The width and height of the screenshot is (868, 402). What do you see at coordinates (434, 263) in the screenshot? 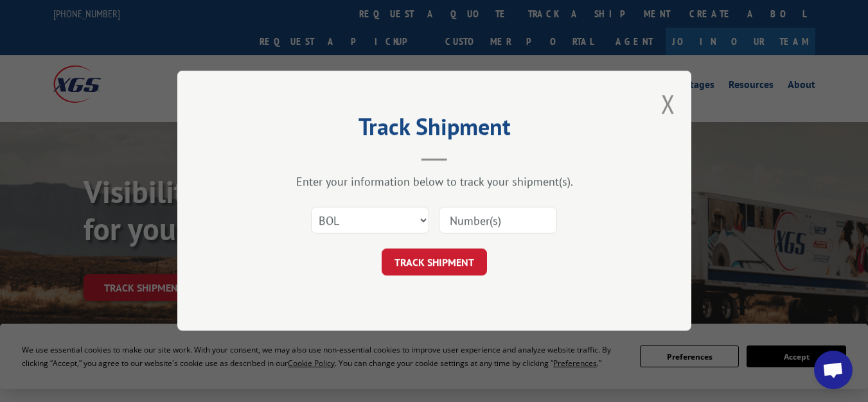
I see `button: TRACK SHIPMENT` at bounding box center [434, 263].